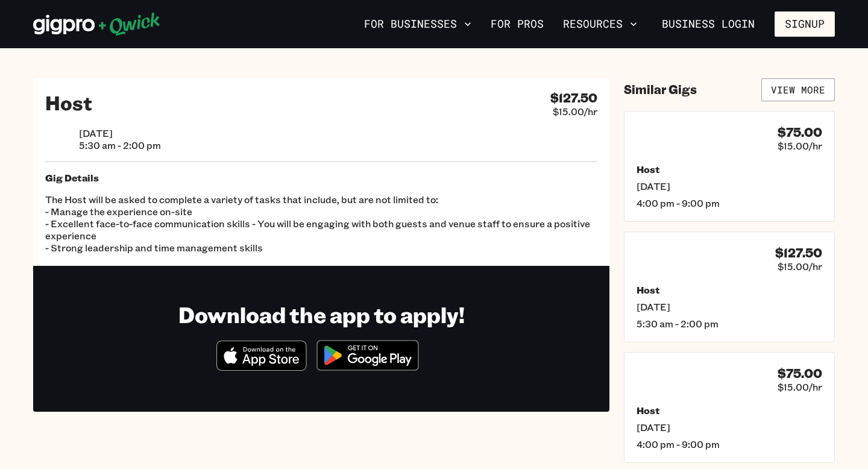  I want to click on a: Download on the App Store, so click(262, 367).